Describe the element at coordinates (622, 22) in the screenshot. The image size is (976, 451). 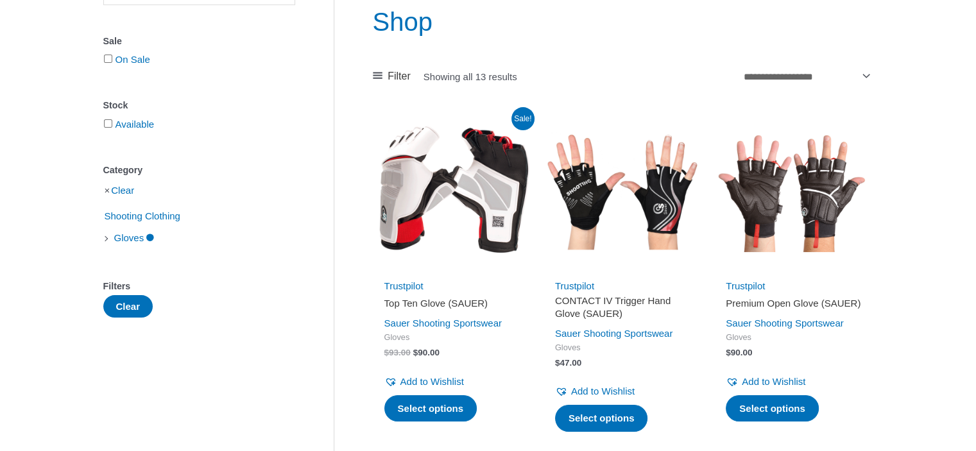
I see `h1: Shop` at that location.